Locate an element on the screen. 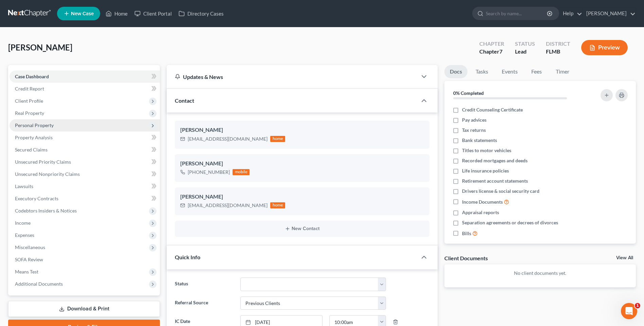 Image resolution: width=644 pixels, height=326 pixels. div: District is located at coordinates (558, 44).